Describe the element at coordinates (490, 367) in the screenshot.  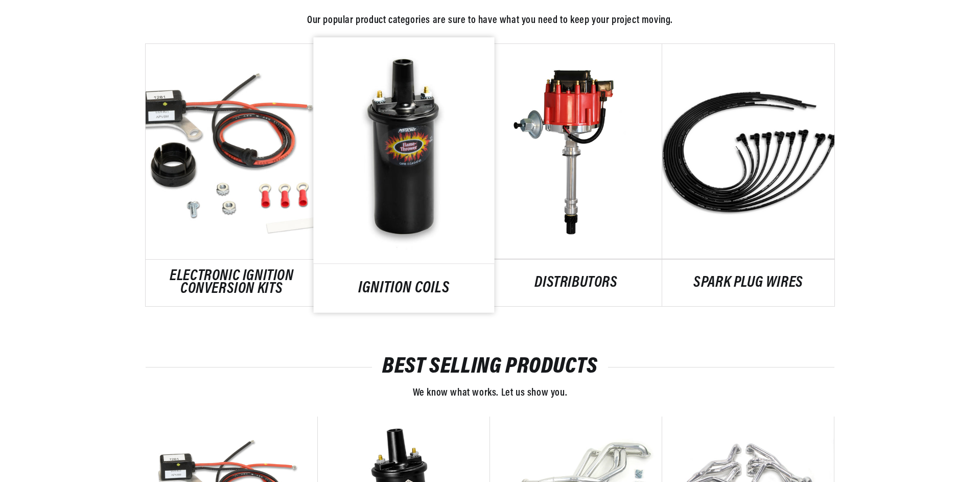
I see `a: BEST SELLING PRODUCTS` at that location.